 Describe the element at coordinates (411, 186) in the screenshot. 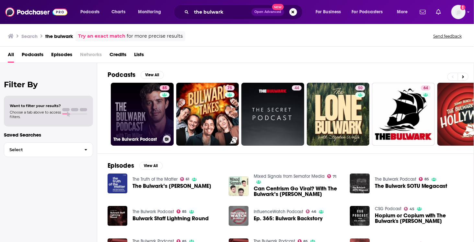

I see `span: The Bulwark SOTU Megacast` at that location.